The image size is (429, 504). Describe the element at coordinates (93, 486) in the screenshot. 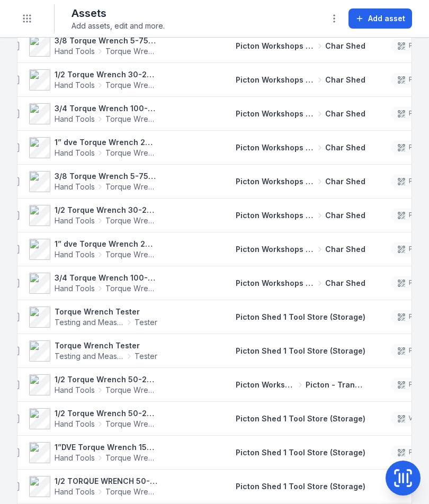

I see `a: 1/2 TORQUE WRENCH 50-250 ft/lbs 4545Hand ToolsTorque Wrench` at that location.